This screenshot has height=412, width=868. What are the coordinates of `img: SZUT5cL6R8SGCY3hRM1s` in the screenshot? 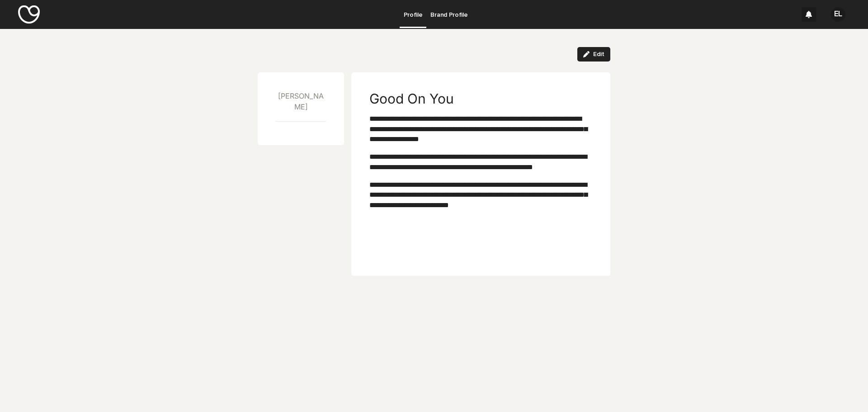 It's located at (29, 15).